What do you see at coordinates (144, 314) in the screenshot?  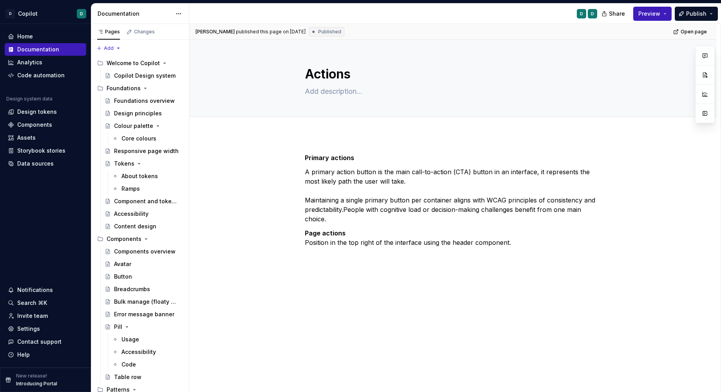 I see `div: Error message banner` at bounding box center [144, 314].